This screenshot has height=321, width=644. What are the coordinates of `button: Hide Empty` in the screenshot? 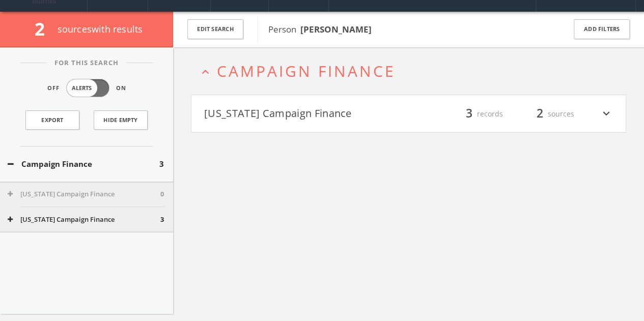 It's located at (120, 120).